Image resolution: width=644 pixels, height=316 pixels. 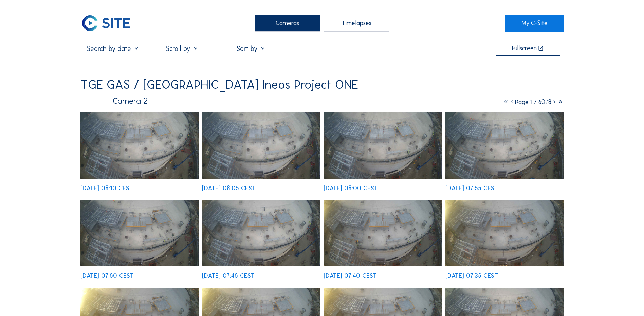 I want to click on div: Fullscreen, so click(x=524, y=48).